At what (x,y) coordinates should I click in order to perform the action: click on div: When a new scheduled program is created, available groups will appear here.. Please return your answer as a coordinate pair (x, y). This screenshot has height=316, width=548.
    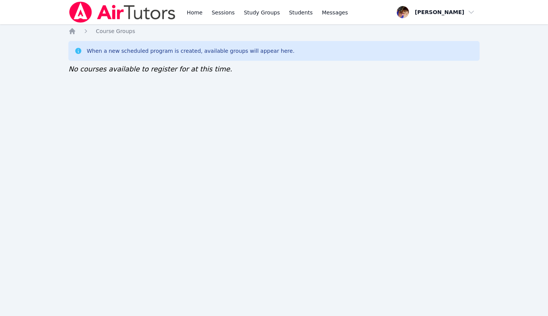
    Looking at the image, I should click on (190, 51).